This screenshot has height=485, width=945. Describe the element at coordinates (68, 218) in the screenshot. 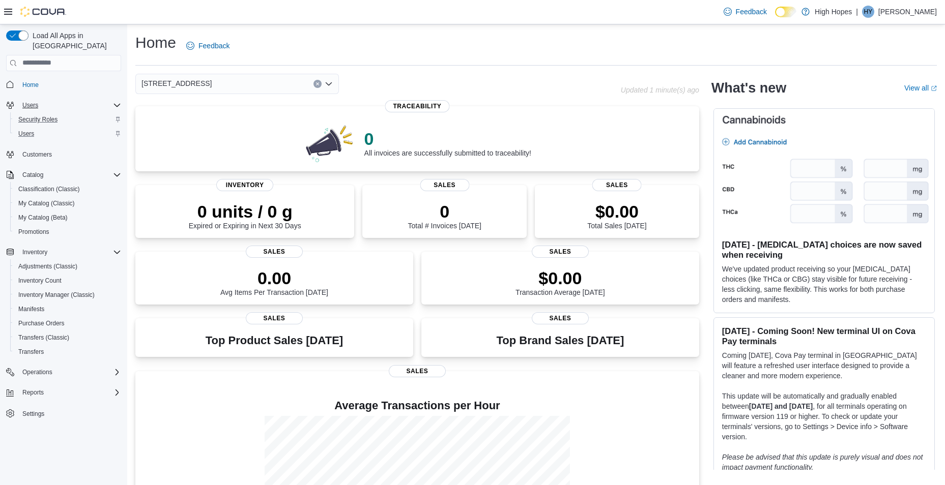

I see `button: My Catalog (Beta)` at that location.